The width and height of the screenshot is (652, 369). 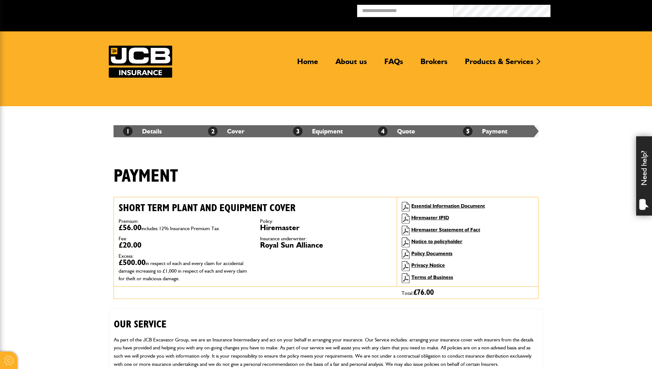 What do you see at coordinates (351, 64) in the screenshot?
I see `a: About us` at bounding box center [351, 64].